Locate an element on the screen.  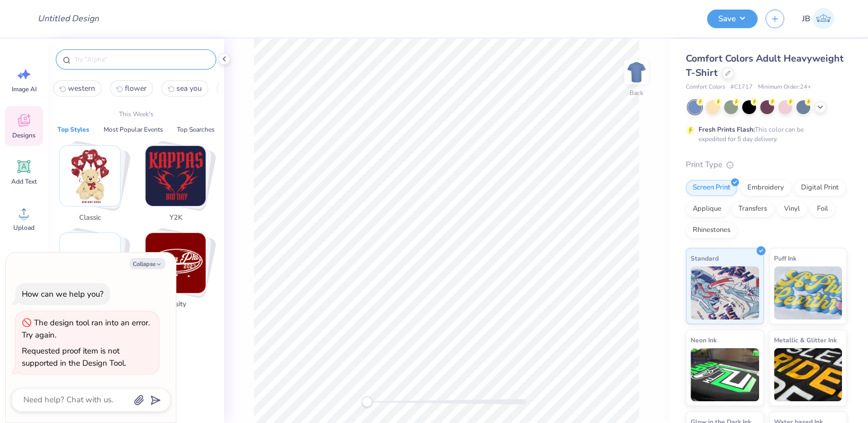
img: Y2K is located at coordinates (176, 175).